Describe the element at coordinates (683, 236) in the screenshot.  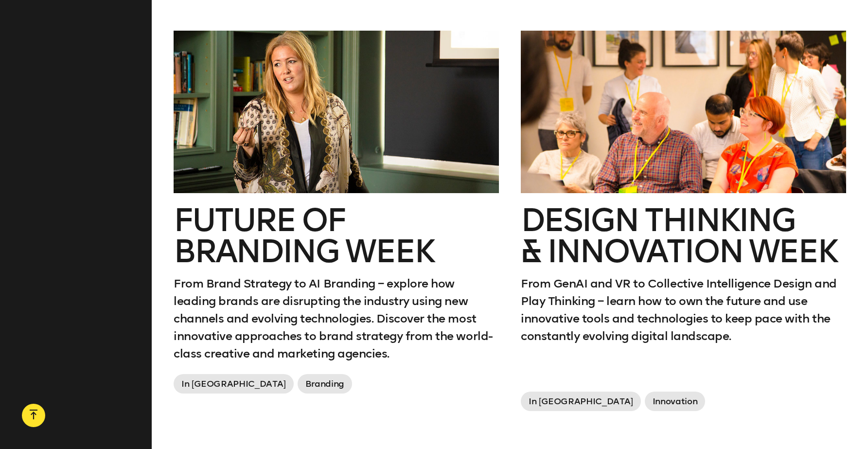
I see `h2: Design Thinking & innovation Week` at that location.